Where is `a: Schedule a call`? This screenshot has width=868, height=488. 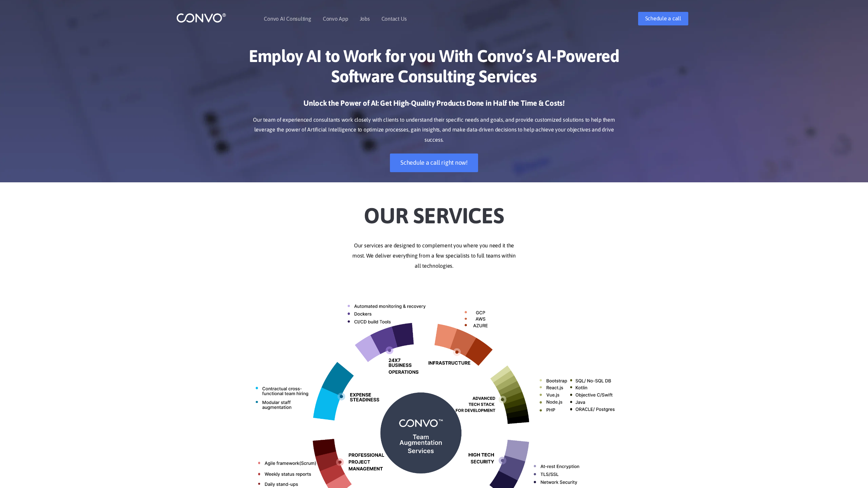
a: Schedule a call is located at coordinates (663, 19).